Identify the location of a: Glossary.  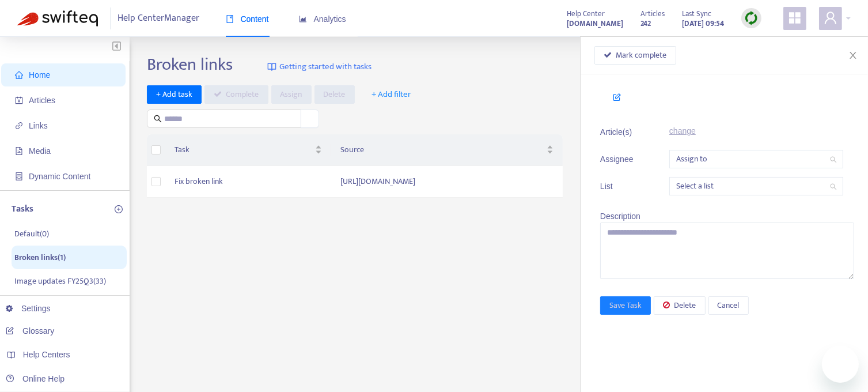
(30, 331).